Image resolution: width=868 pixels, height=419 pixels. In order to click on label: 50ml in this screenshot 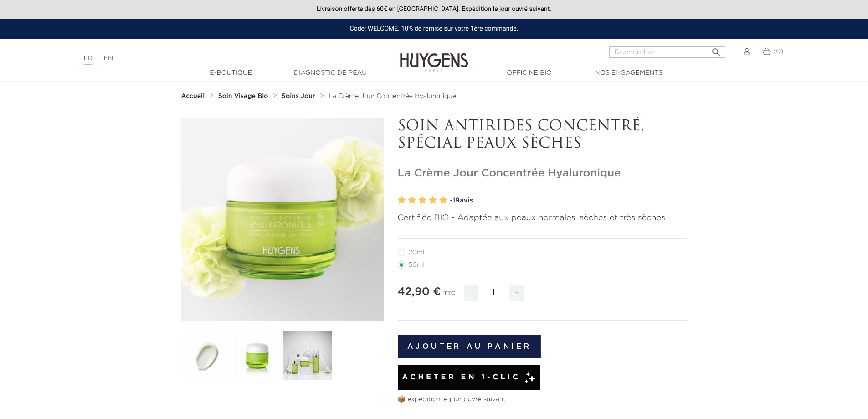, I will do `click(416, 265)`.